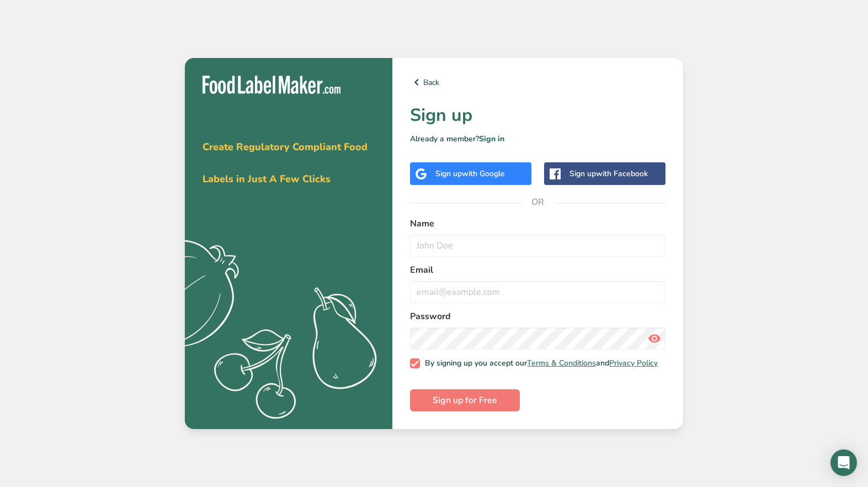 This screenshot has width=868, height=487. Describe the element at coordinates (464, 401) in the screenshot. I see `span: Sign up for Free` at that location.